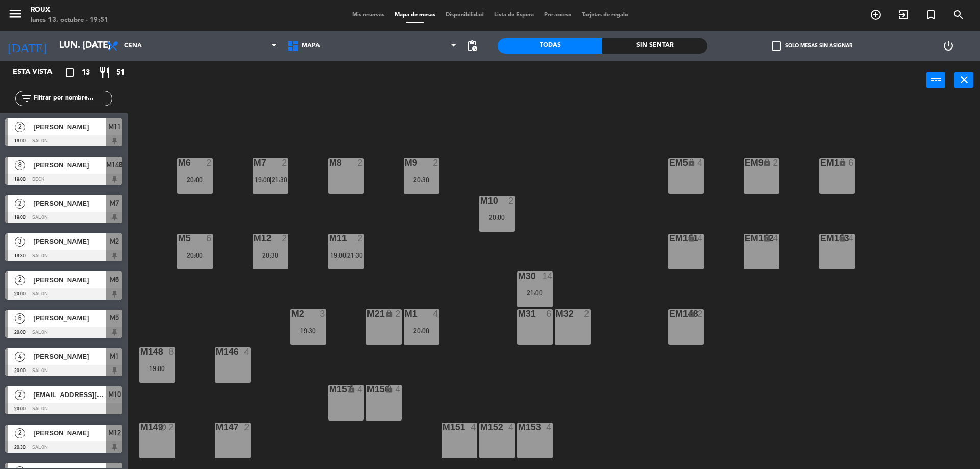  What do you see at coordinates (93, 46) in the screenshot?
I see `i: arrow_drop_down` at bounding box center [93, 46].